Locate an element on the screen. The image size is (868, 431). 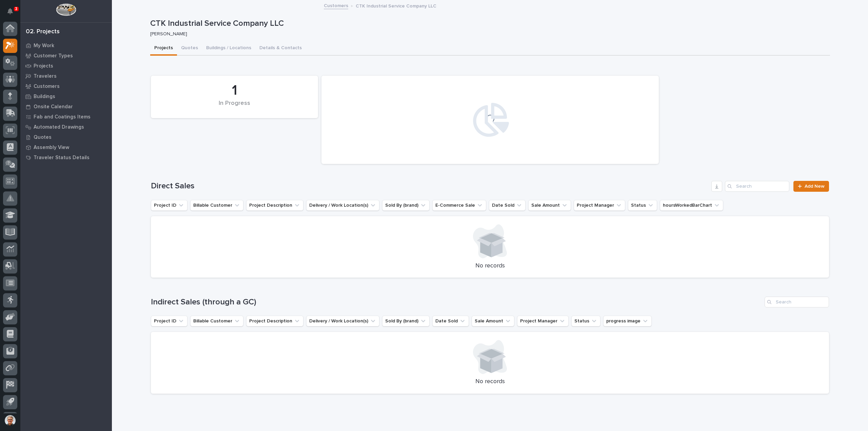
button: Quotes is located at coordinates (190, 48).